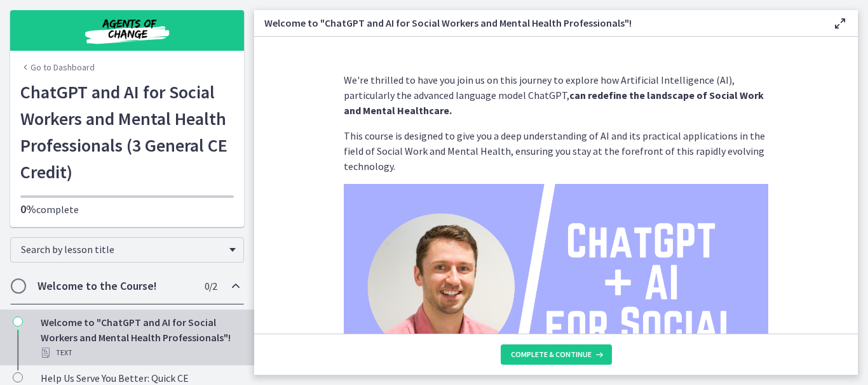  What do you see at coordinates (140, 338) in the screenshot?
I see `div: Welcome to "ChatGPT and AI for Social Workers and Mental Health Professionals"!` at bounding box center [140, 338].